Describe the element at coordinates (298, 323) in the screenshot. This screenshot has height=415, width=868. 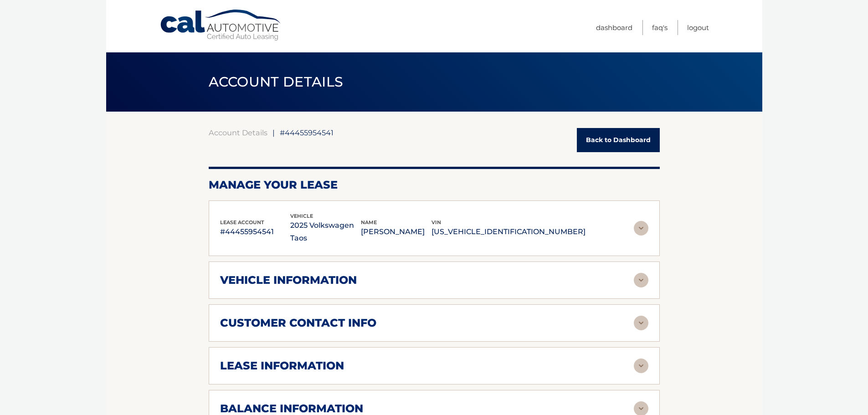
I see `h2: customer contact info` at that location.